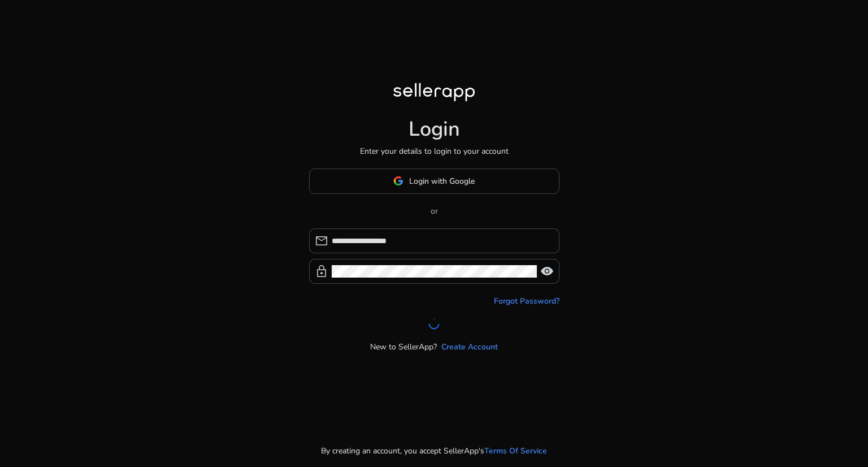  What do you see at coordinates (515, 451) in the screenshot?
I see `a: Terms Of Service` at bounding box center [515, 451].